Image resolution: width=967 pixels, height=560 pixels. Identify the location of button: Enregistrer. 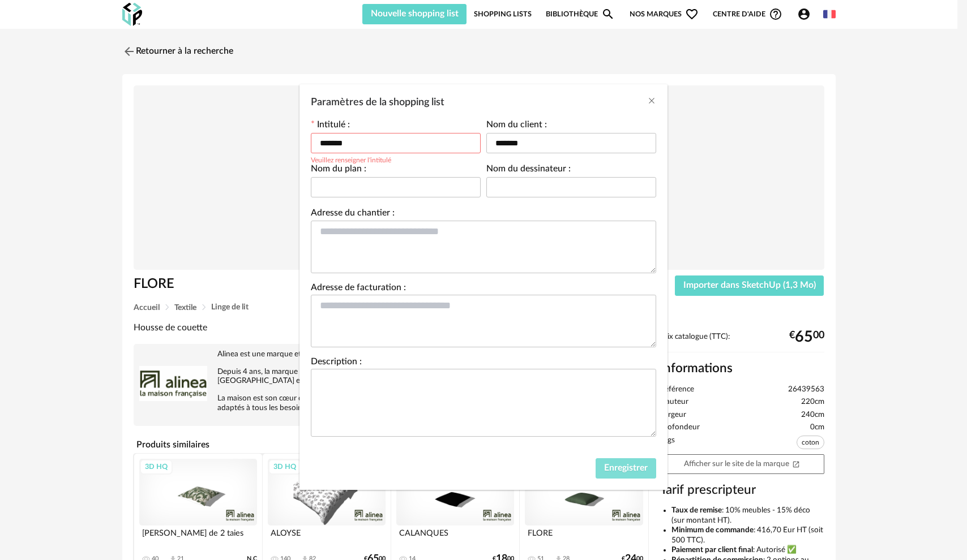
(626, 469).